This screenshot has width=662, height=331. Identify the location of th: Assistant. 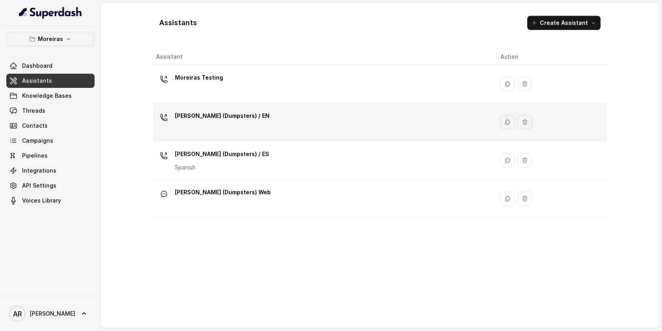
(324, 57).